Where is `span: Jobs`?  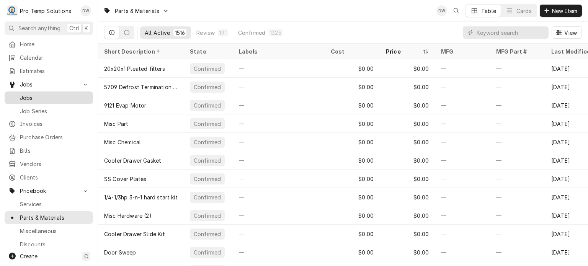
span: Jobs is located at coordinates (54, 98).